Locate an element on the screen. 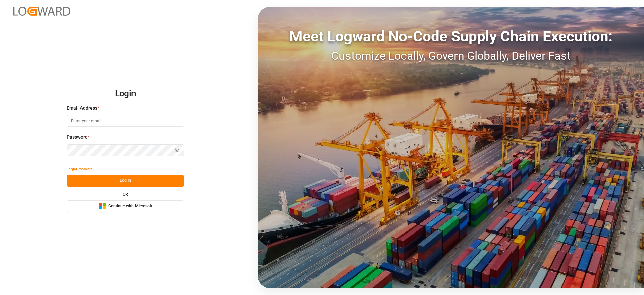  div: Customize Locally, Govern Globally, Deliver Fast is located at coordinates (451, 56).